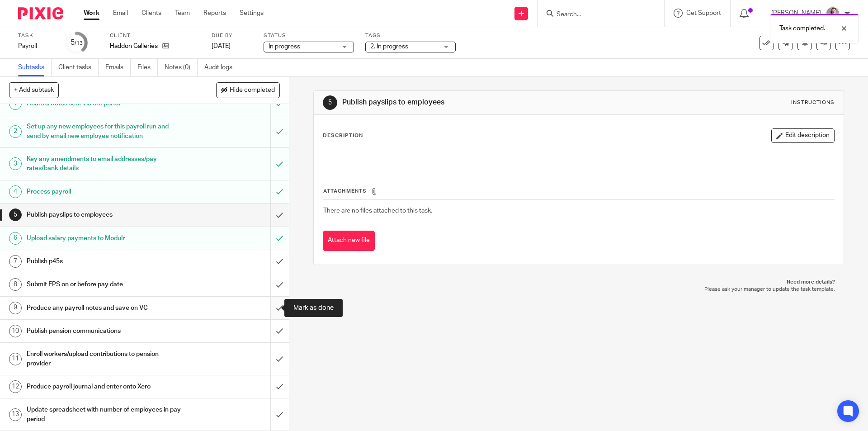 Image resolution: width=868 pixels, height=431 pixels. Describe the element at coordinates (802, 29) in the screenshot. I see `p: Task completed.` at that location.